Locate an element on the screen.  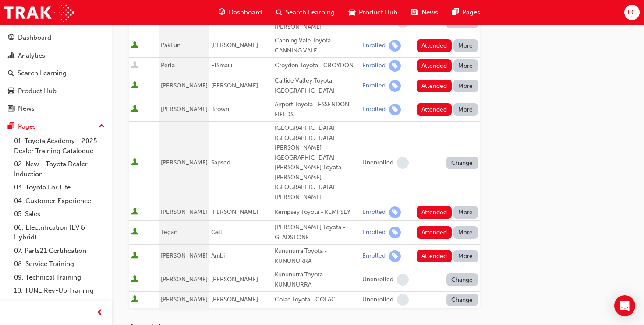
a: Dashboard is located at coordinates (55, 38).